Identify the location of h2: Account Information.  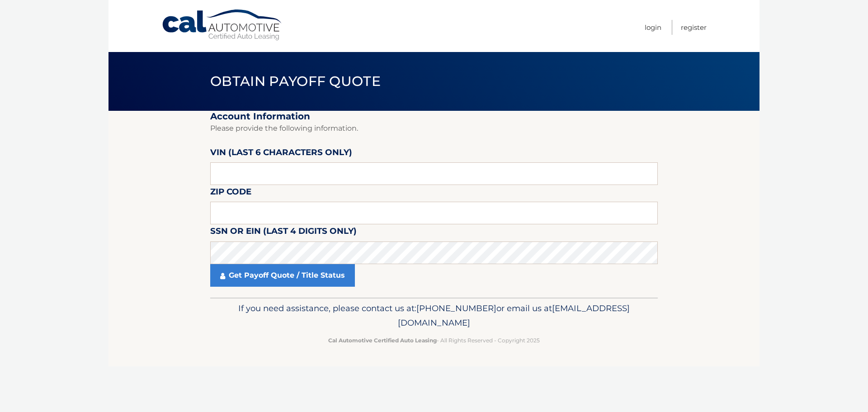
(434, 117).